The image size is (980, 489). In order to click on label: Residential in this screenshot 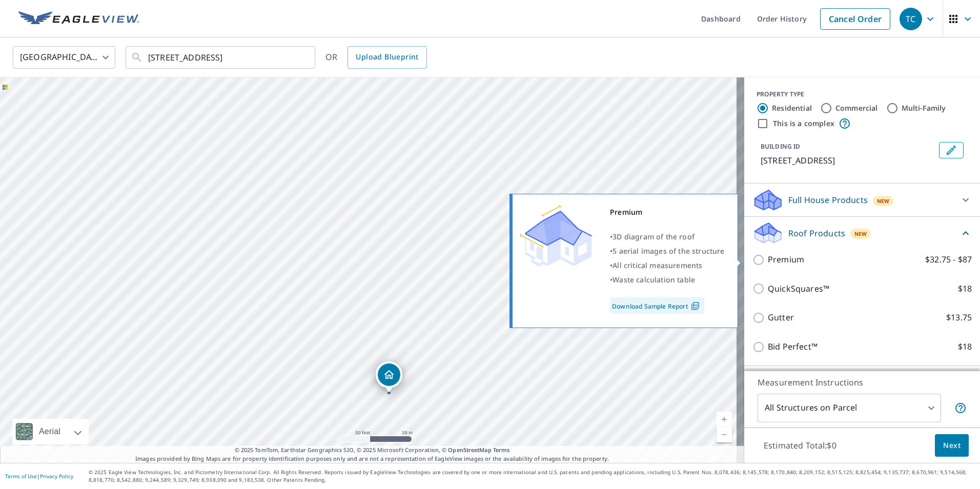, I will do `click(791, 108)`.